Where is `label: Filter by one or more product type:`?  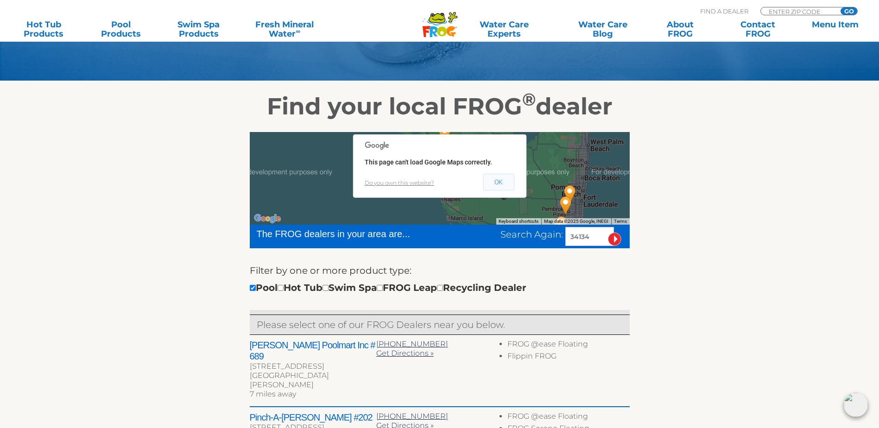
label: Filter by one or more product type: is located at coordinates (331, 271).